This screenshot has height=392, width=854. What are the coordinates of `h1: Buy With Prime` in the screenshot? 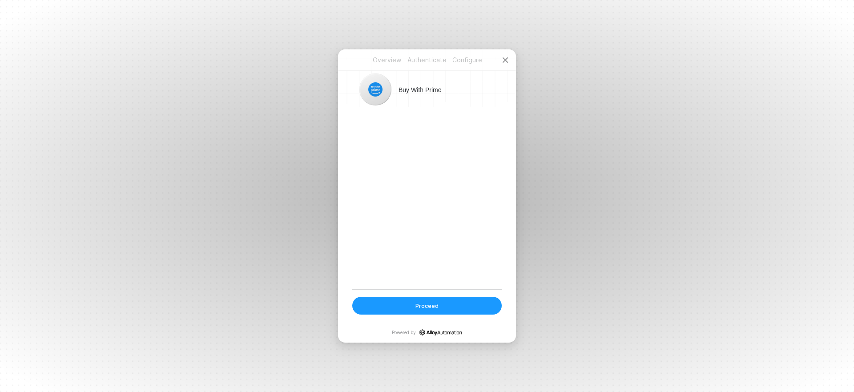 It's located at (420, 90).